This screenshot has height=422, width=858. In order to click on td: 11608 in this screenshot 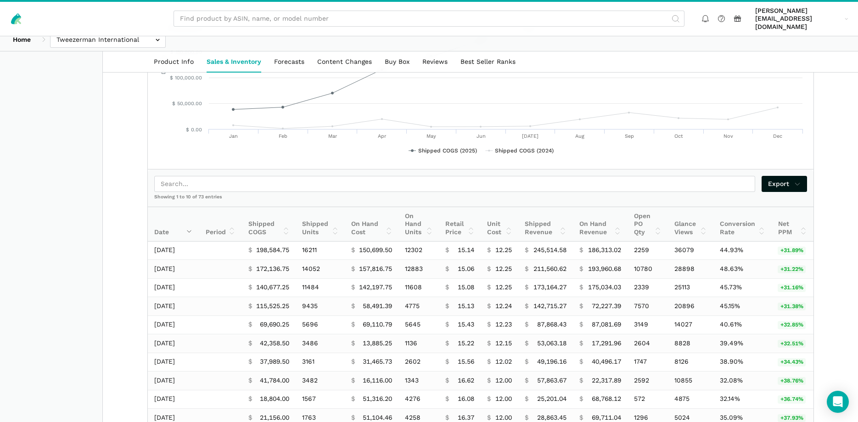, I will do `click(418, 287)`.